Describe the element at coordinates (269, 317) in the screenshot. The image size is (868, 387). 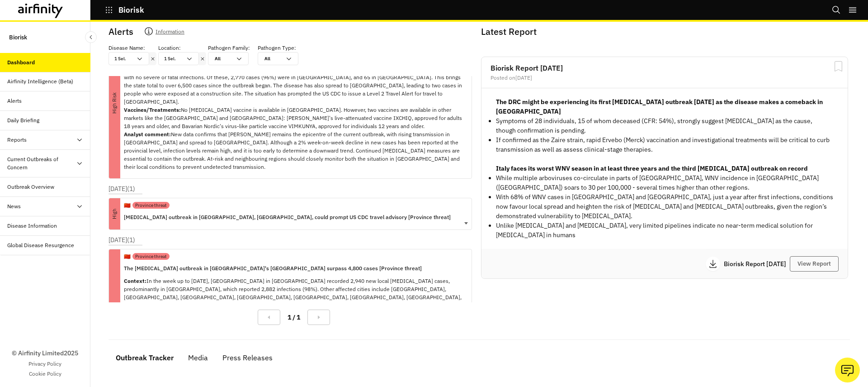
I see `button: Previous Page` at that location.